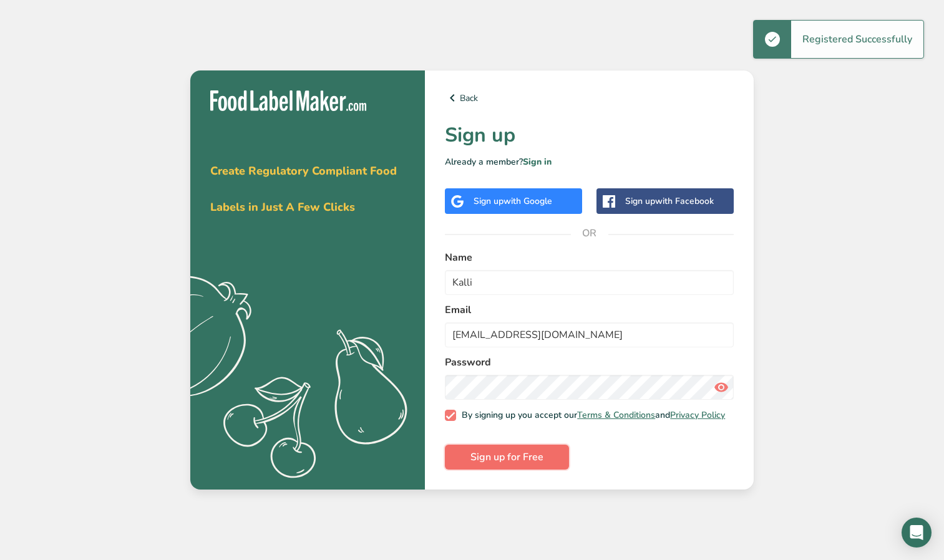 The height and width of the screenshot is (560, 944). Describe the element at coordinates (589, 363) in the screenshot. I see `label: Password` at that location.